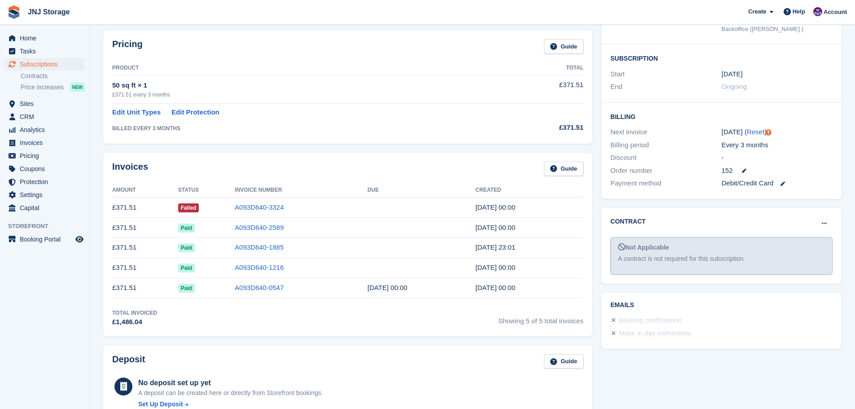  What do you see at coordinates (47, 208) in the screenshot?
I see `span: Capital` at bounding box center [47, 208].